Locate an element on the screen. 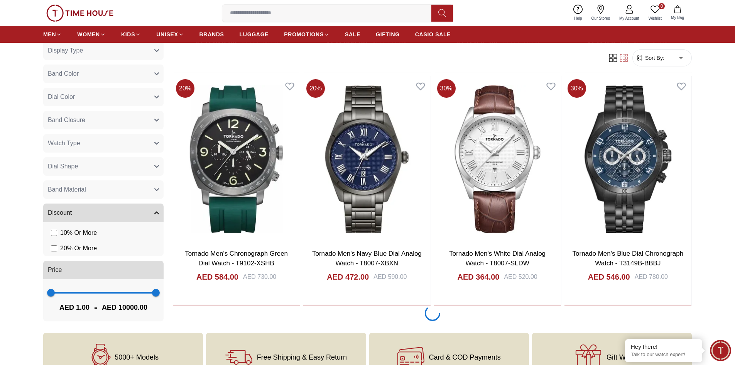 The height and width of the screenshot is (365, 735). h4: AED 364.00 is located at coordinates (478, 277).